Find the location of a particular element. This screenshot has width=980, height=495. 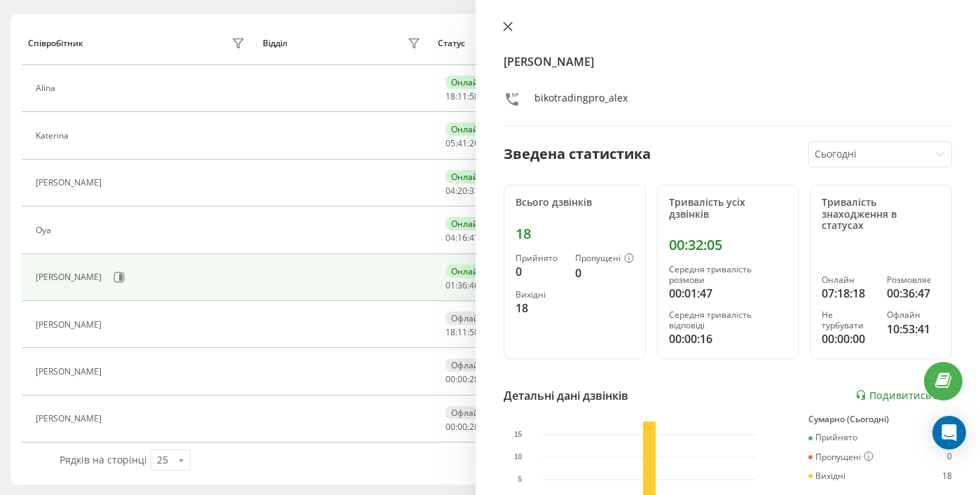

div: Не турбувати is located at coordinates (848, 320).